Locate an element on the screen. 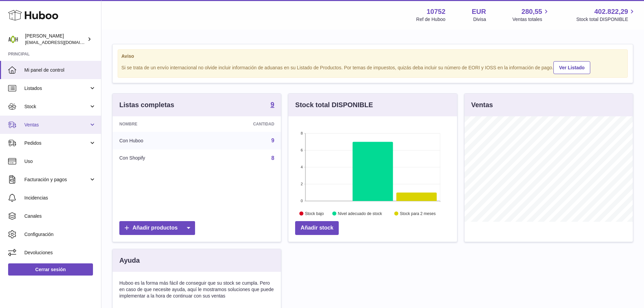 This screenshot has width=644, height=308. strong: Aviso is located at coordinates (372, 56).